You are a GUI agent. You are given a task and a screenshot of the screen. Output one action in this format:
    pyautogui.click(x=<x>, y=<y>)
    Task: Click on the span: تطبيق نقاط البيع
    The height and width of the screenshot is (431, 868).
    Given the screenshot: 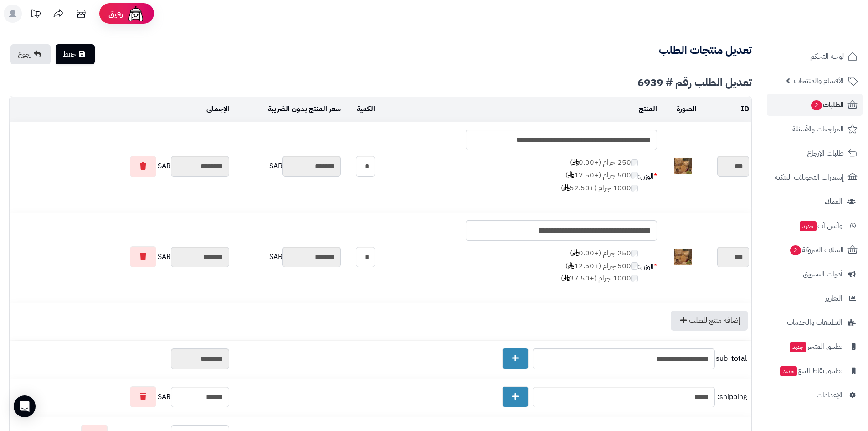 What is the action you would take?
    pyautogui.click(x=811, y=371)
    